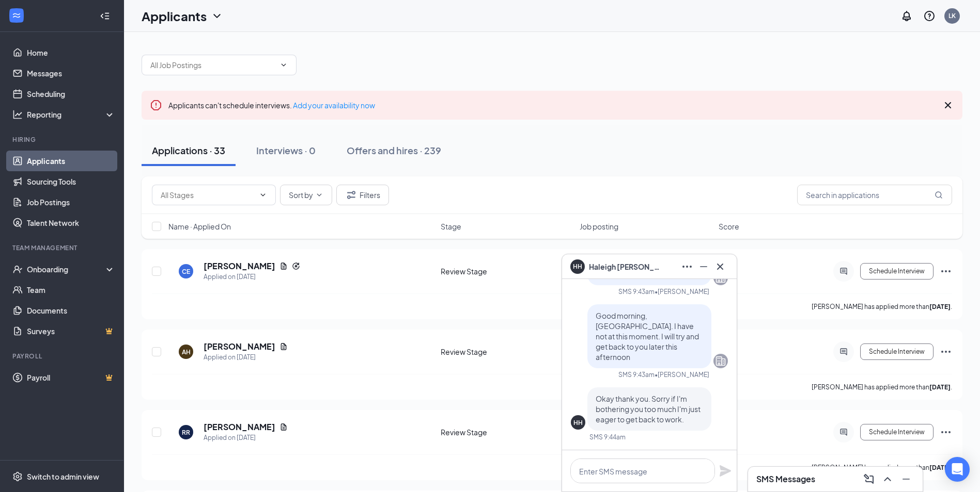 This screenshot has height=492, width=980. Describe the element at coordinates (599, 227) in the screenshot. I see `span: Job posting` at that location.